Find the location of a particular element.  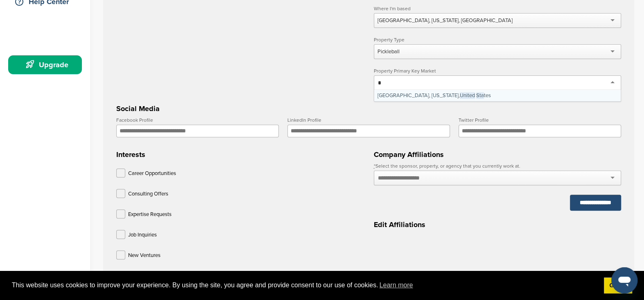

label: Property Primary Key Market is located at coordinates (497, 71).